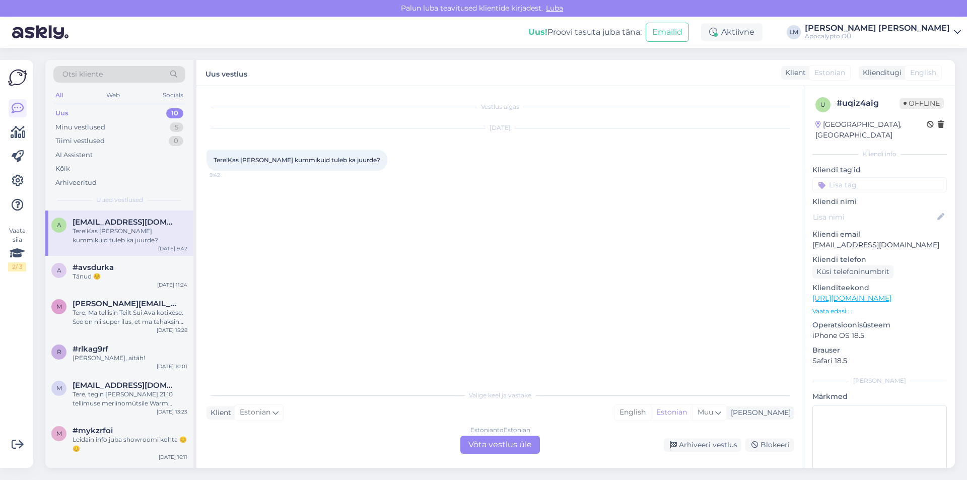 This screenshot has height=480, width=967. I want to click on div: # uqiz4aig, so click(868, 103).